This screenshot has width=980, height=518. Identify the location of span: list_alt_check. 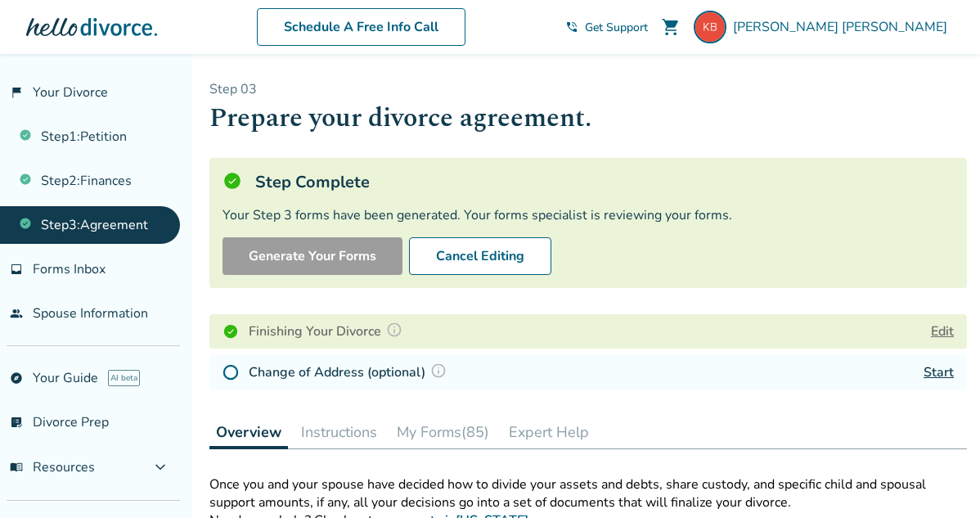
(16, 423).